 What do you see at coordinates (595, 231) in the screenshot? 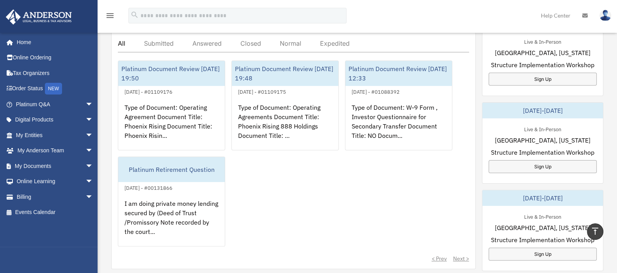
I see `a: vertical_align_top` at bounding box center [595, 231].